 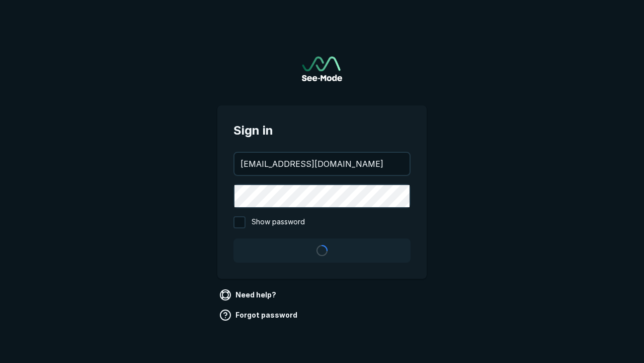 I want to click on a: Need help?, so click(x=249, y=295).